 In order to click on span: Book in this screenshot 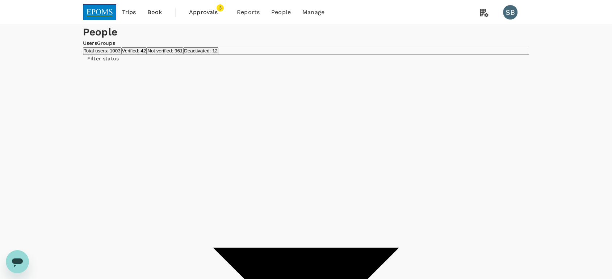, I will do `click(155, 12)`.